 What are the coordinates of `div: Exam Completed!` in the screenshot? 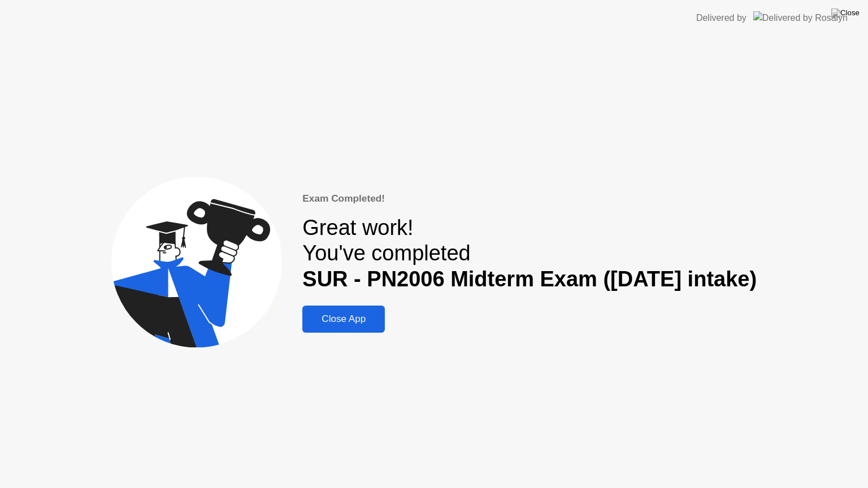 It's located at (530, 199).